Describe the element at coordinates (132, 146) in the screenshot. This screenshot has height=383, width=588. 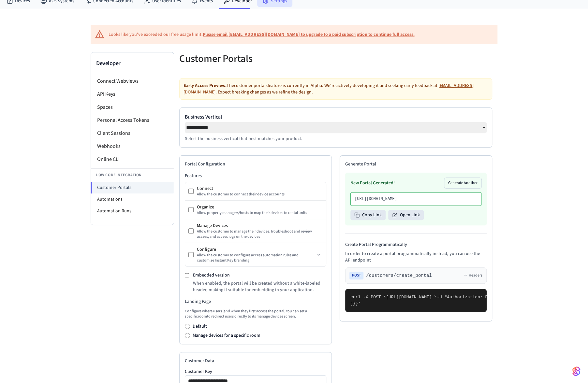
I see `li: Webhooks` at that location.